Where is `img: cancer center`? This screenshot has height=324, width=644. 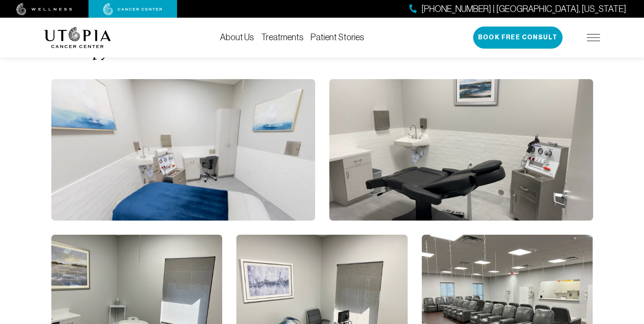
img: cancer center is located at coordinates (133, 9).